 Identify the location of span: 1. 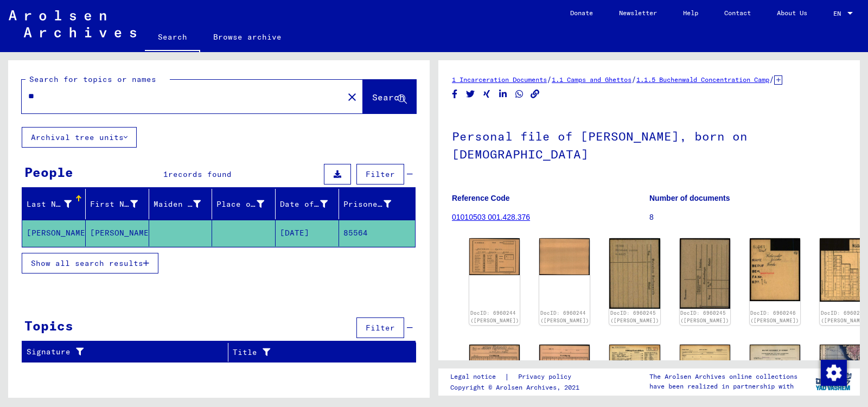
(165, 174).